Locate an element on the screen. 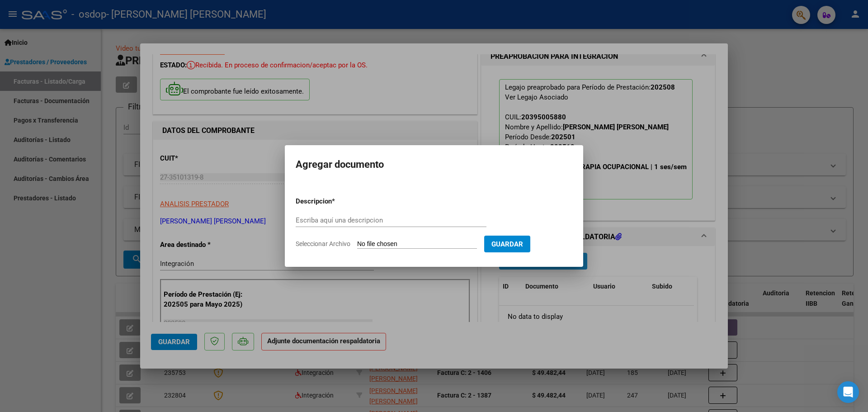 This screenshot has width=868, height=412. div: Open Intercom Messenger is located at coordinates (848, 392).